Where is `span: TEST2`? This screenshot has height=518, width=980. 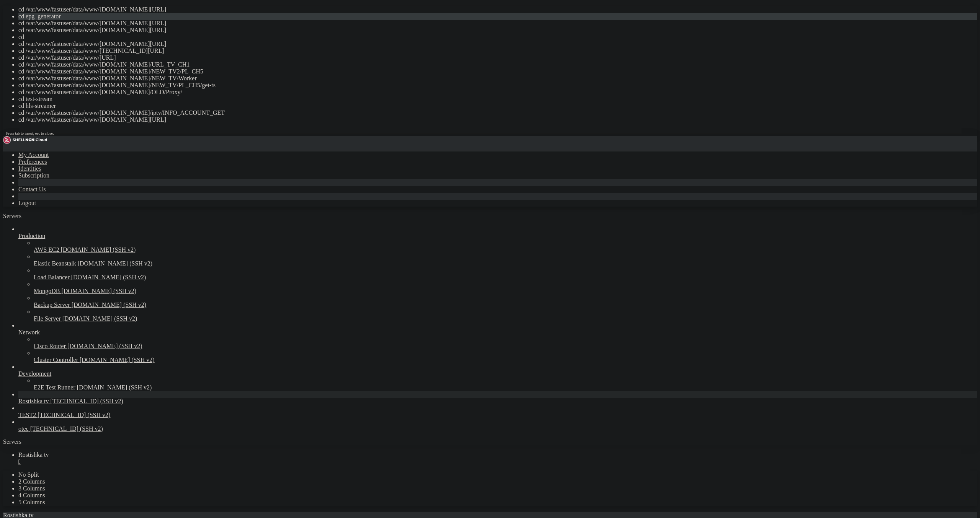 span: TEST2 is located at coordinates (27, 415).